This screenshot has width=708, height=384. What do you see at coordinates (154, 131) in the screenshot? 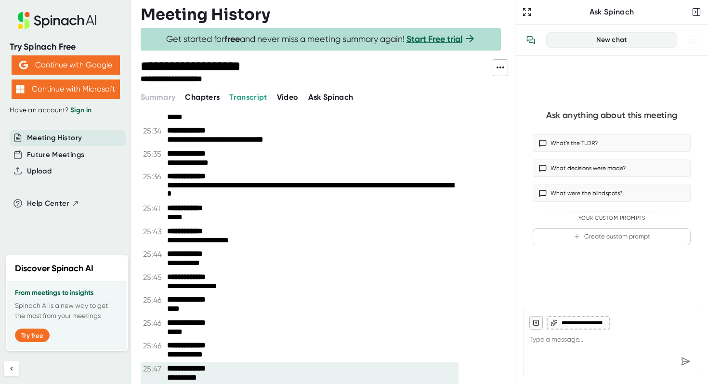
I see `span: 25:34` at bounding box center [154, 131].